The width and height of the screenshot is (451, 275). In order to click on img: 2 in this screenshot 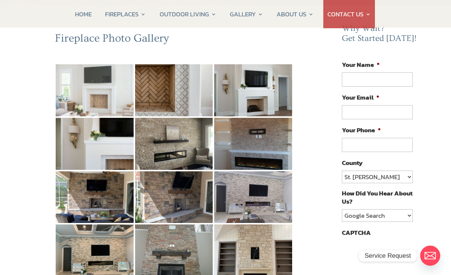, I will do `click(174, 90)`.